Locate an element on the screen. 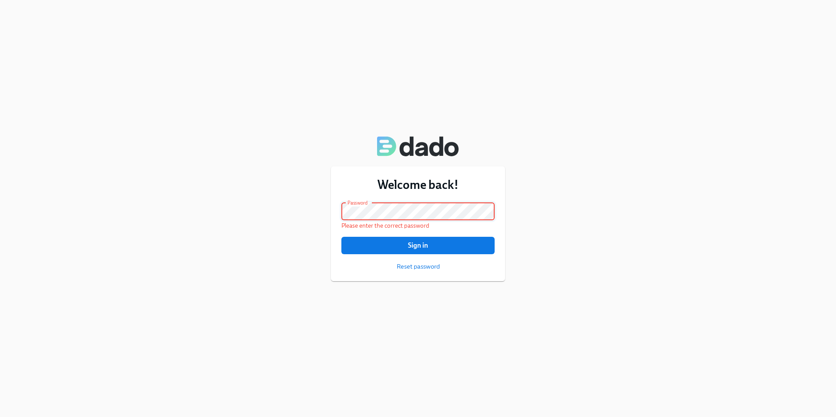 Image resolution: width=836 pixels, height=417 pixels. button: Reset password is located at coordinates (418, 267).